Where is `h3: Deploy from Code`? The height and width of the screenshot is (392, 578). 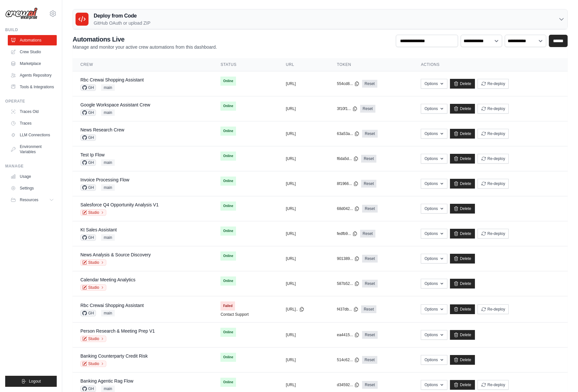
h3: Deploy from Code is located at coordinates (122, 16).